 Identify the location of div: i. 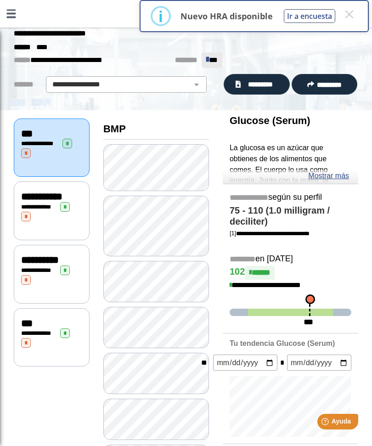
(161, 16).